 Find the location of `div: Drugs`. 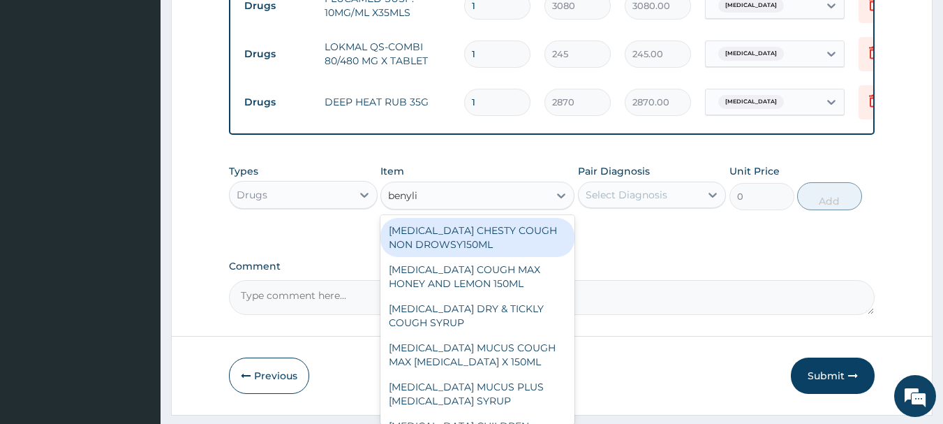

div: Drugs is located at coordinates (252, 195).